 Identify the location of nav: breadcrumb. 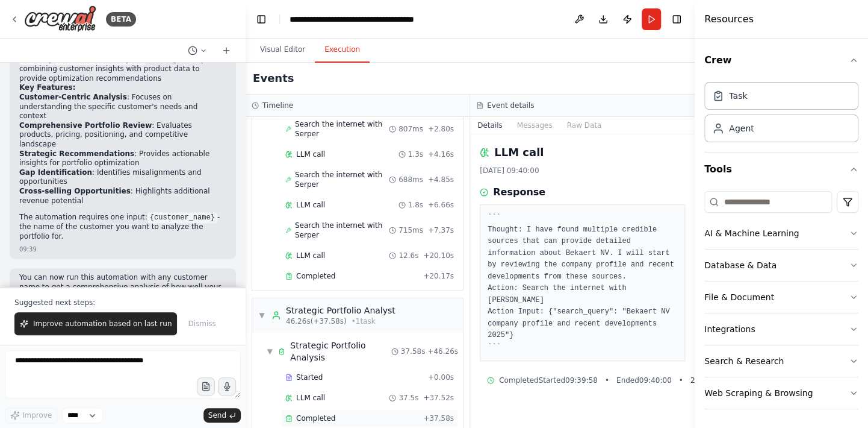
(357, 19).